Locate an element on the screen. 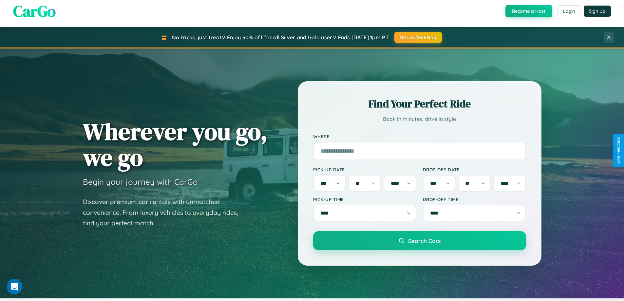  label: Drop-off Date is located at coordinates (474, 169).